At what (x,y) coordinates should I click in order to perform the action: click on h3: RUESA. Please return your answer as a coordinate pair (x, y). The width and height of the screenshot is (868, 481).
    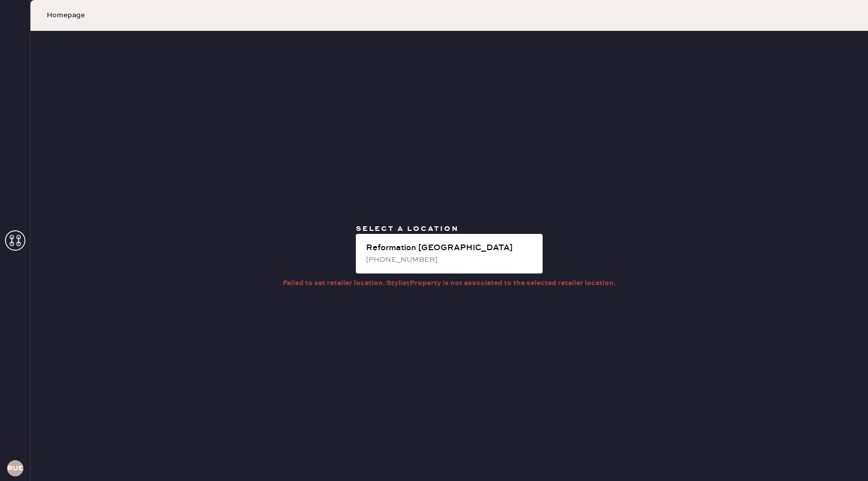
    Looking at the image, I should click on (15, 468).